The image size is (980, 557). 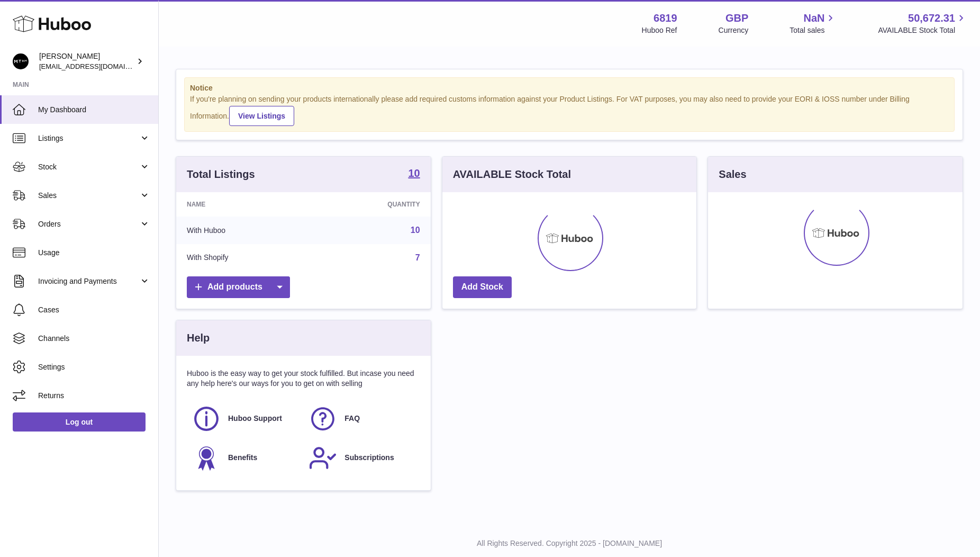 What do you see at coordinates (88, 282) in the screenshot?
I see `span: Invoicing and Payments` at bounding box center [88, 282].